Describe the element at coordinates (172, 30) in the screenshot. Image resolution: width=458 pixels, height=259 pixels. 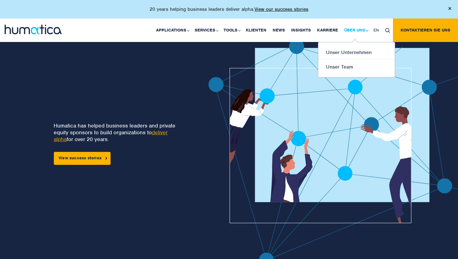
I see `a: Applications` at that location.